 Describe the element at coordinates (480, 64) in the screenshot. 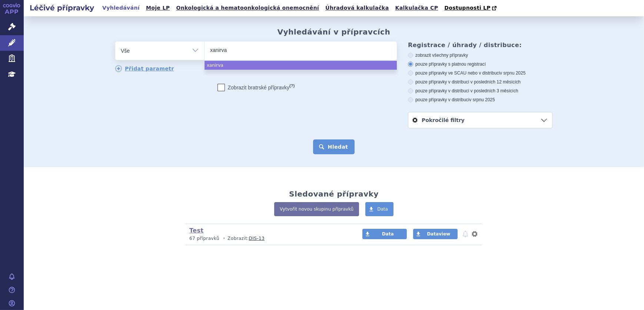

I see `label: pouze přípravky s platnou registrací` at that location.